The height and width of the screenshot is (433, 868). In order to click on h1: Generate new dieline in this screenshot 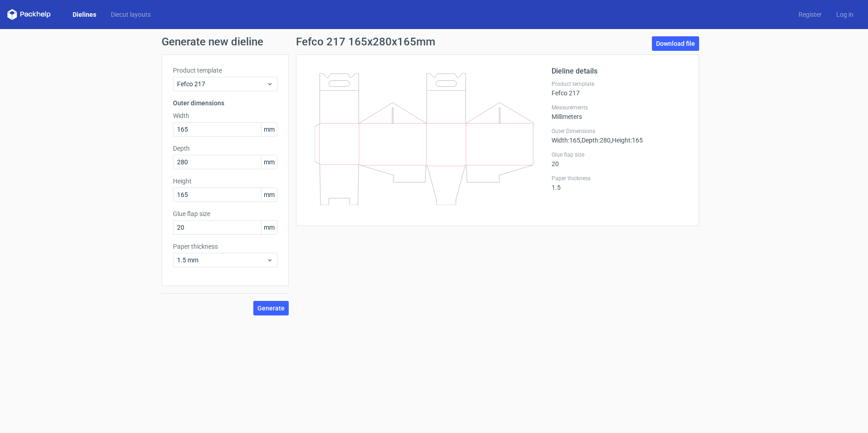, I will do `click(434, 41)`.